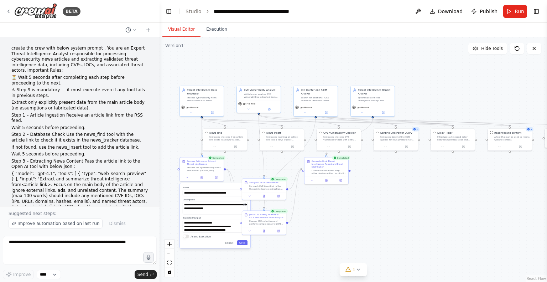 The height and width of the screenshot is (282, 547). I want to click on span: Improve automation based on last run, so click(58, 223).